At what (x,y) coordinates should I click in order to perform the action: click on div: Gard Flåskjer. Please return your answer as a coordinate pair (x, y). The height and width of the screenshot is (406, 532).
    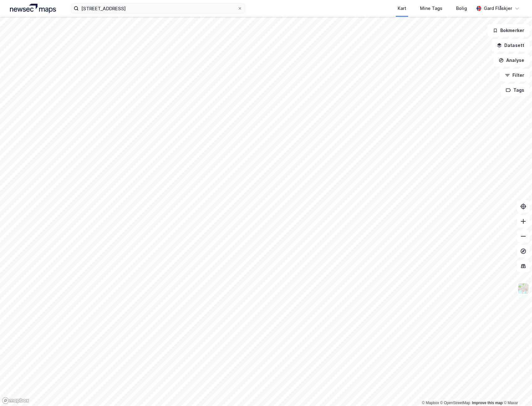
    Looking at the image, I should click on (498, 8).